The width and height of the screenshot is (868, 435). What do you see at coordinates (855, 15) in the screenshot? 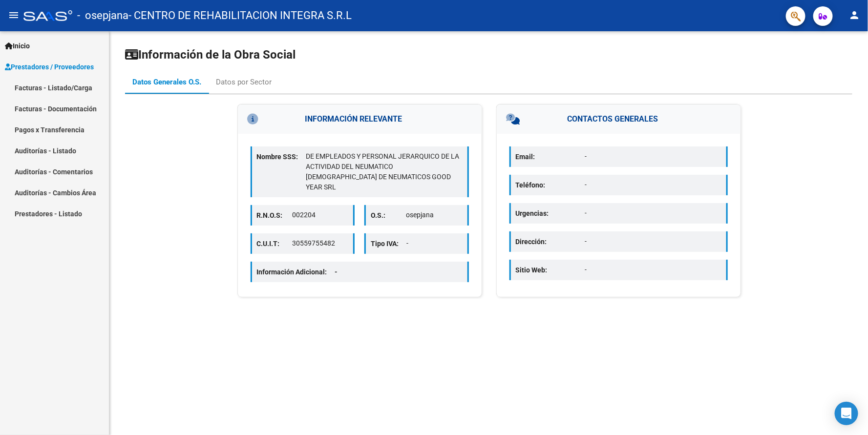
I see `mat-icon: person` at bounding box center [855, 15].